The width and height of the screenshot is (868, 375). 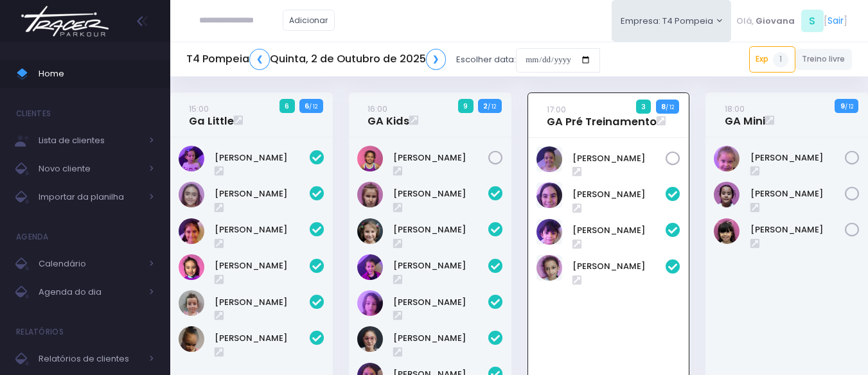 I want to click on span: Agenda do dia, so click(x=90, y=292).